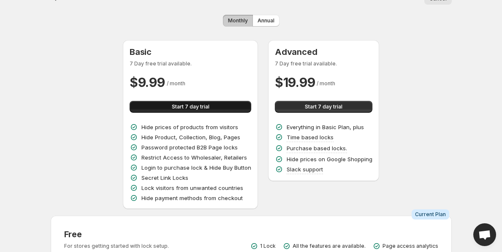  I want to click on p: Slack support, so click(305, 169).